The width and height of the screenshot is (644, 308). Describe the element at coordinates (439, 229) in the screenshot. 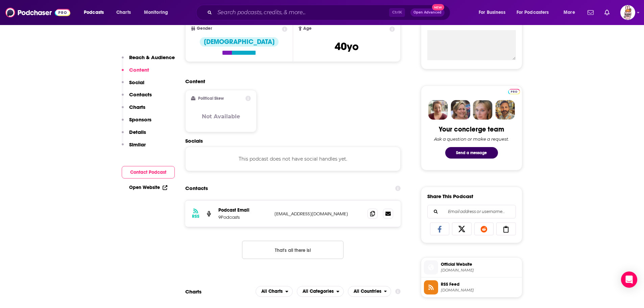

I see `a: Share on Facebook` at that location.